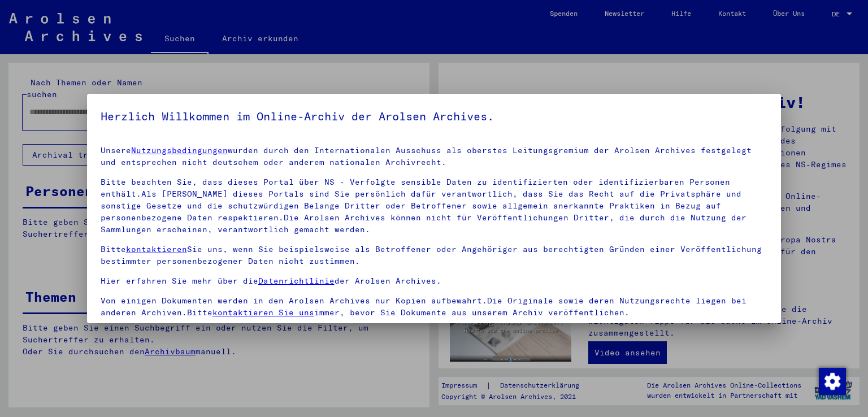  What do you see at coordinates (296, 281) in the screenshot?
I see `a: Datenrichtlinie` at bounding box center [296, 281].